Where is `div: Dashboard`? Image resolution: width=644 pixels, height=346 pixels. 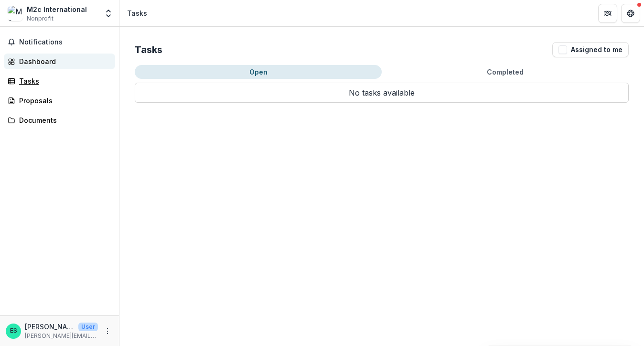 div: Dashboard is located at coordinates (63, 61).